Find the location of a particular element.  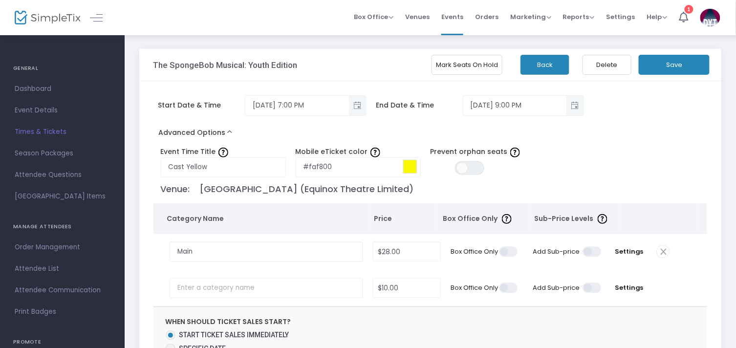

span: Price is located at coordinates (404, 218).